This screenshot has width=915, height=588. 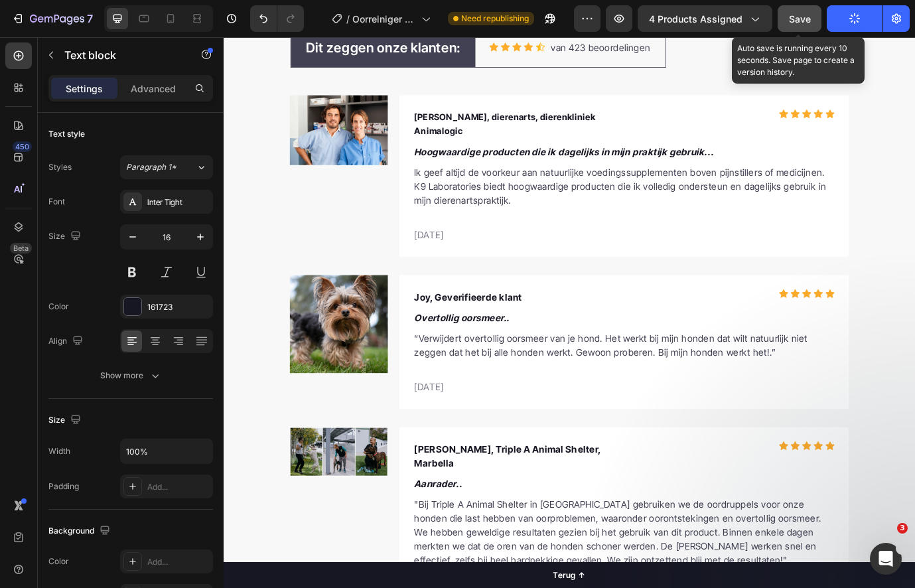 I want to click on div: Padding, so click(x=64, y=486).